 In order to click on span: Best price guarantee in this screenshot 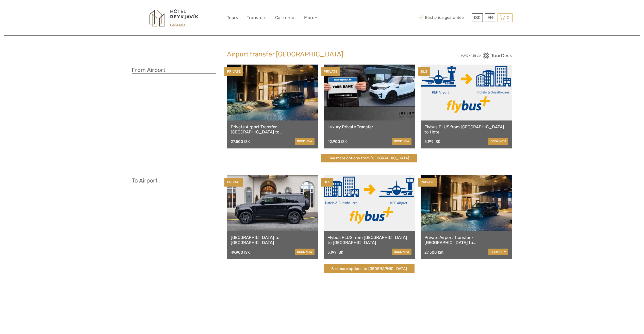, I will do `click(444, 17)`.